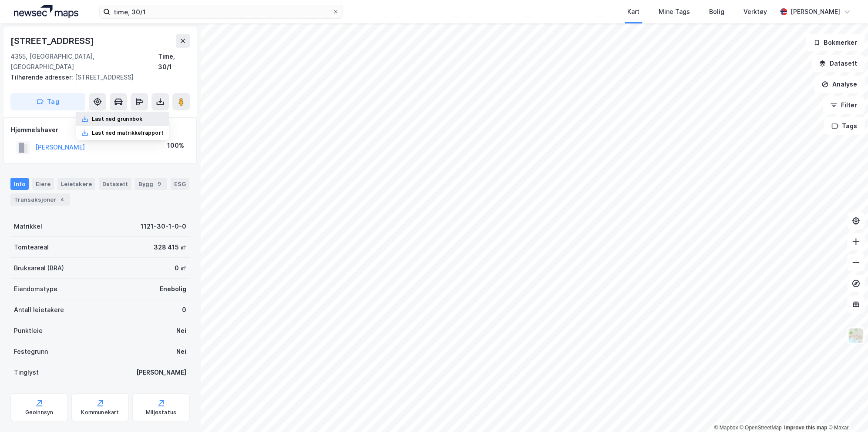 This screenshot has width=868, height=432. I want to click on div: Matrikkel, so click(28, 227).